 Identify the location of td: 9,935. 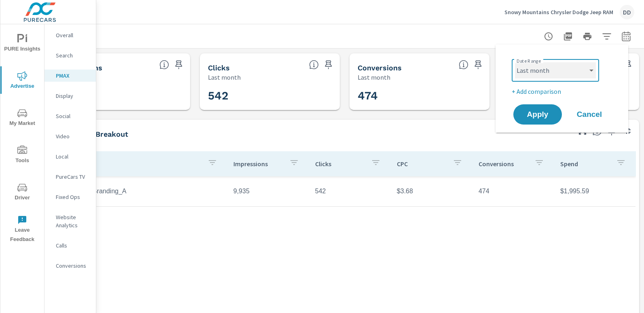
(268, 191).